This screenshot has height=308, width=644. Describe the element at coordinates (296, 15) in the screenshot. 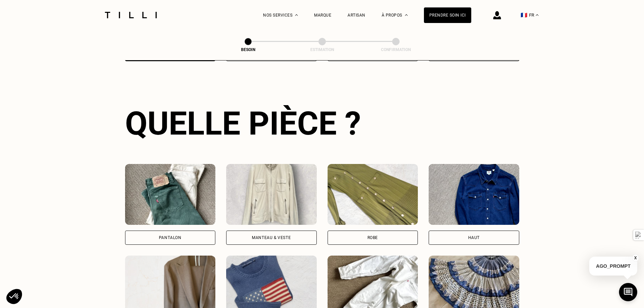

I see `img: Menu déroulant` at that location.